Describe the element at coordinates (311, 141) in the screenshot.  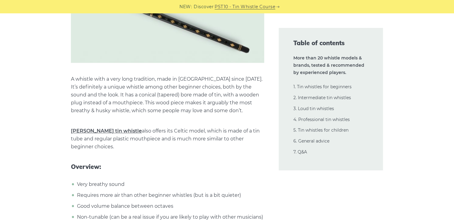
I see `a: 6. General advice` at that location.